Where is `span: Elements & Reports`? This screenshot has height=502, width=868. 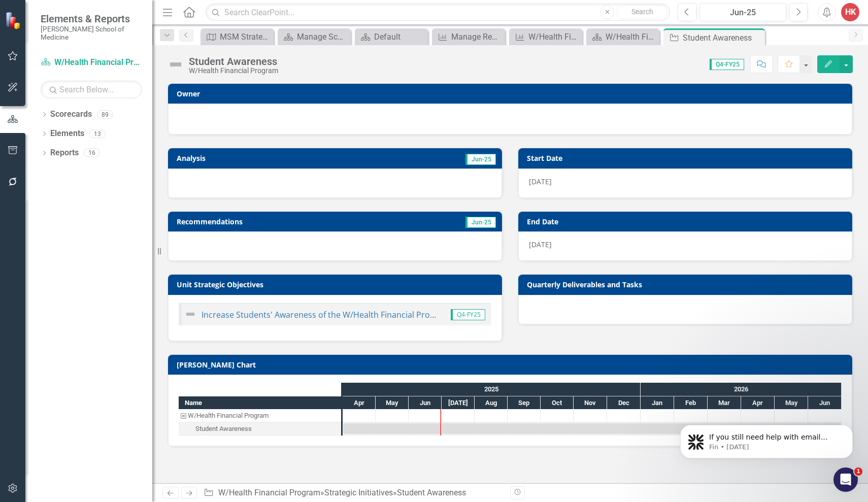
span: Elements & Reports is located at coordinates (91, 19).